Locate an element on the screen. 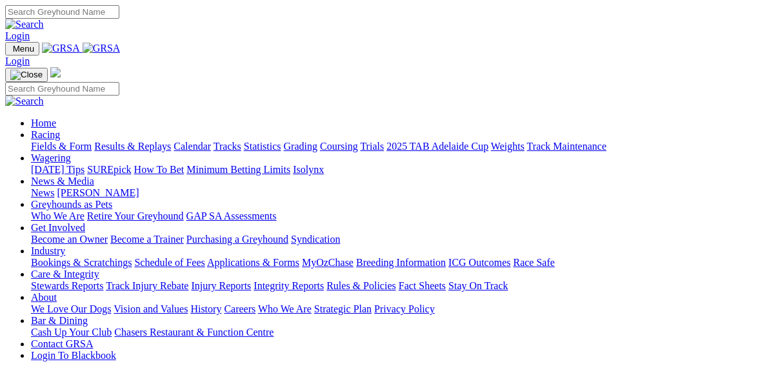 This screenshot has width=778, height=366. a: How To Bet is located at coordinates (159, 169).